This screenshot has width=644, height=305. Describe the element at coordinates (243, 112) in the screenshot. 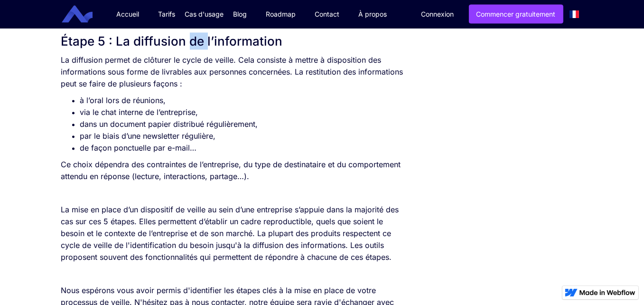

I see `li: via le chat interne de l’entreprise,` at that location.